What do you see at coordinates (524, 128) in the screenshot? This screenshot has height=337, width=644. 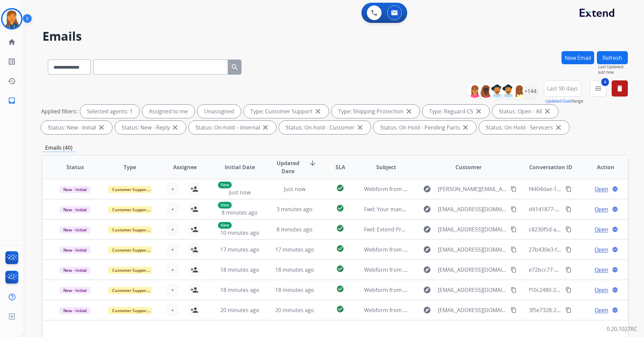 I see `div: Status: On Hold - Servicers` at bounding box center [524, 128].